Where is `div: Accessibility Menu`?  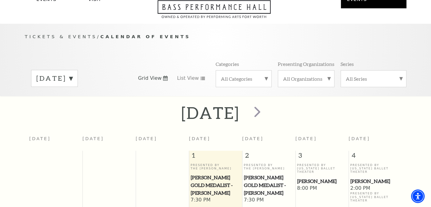 div: Accessibility Menu is located at coordinates (418, 196).